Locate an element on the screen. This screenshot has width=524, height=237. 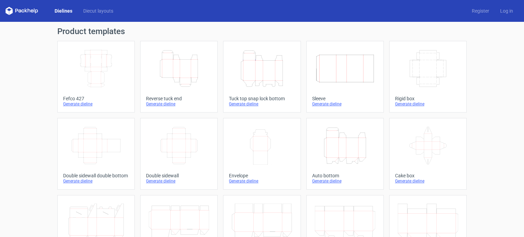
a: SleeveGenerate dieline is located at coordinates (345, 77).